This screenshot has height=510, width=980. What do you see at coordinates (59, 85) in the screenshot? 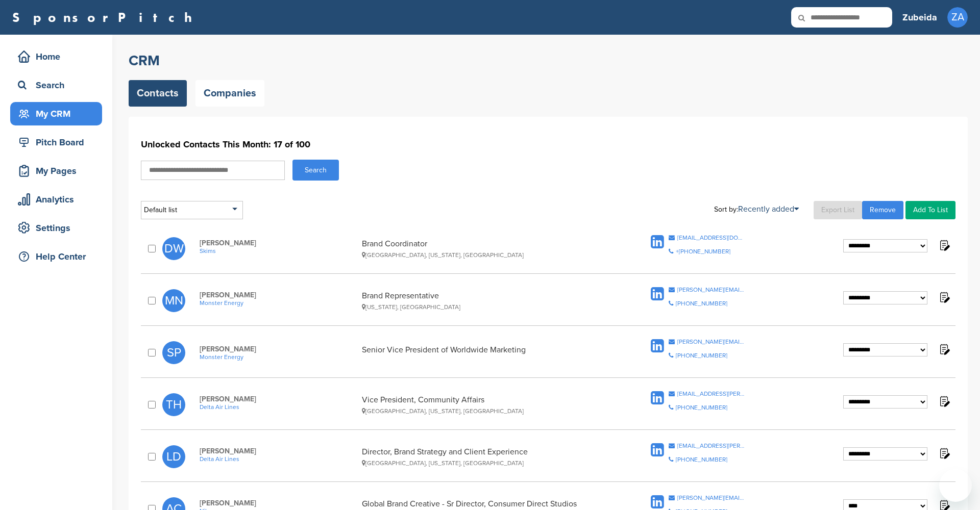
I see `div: Search` at bounding box center [59, 85].